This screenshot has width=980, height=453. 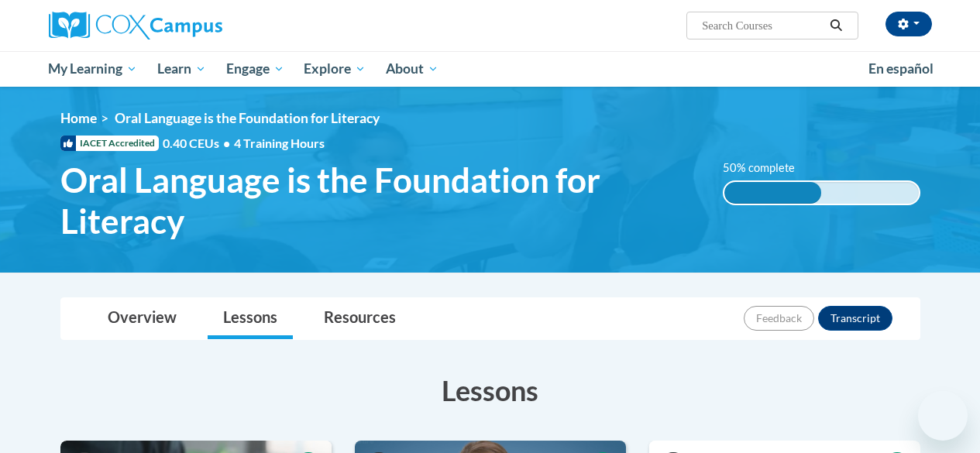 What do you see at coordinates (181, 69) in the screenshot?
I see `span: Learn` at bounding box center [181, 69].